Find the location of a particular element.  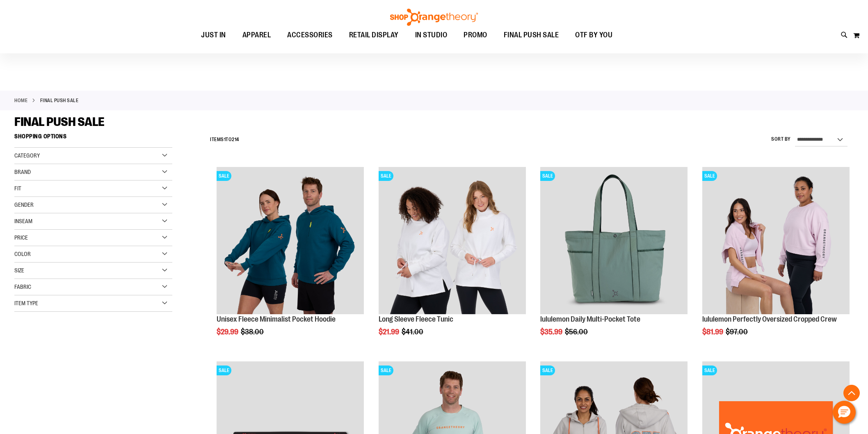

img: lululemon Daily Multi-Pocket Tote is located at coordinates (613, 241).